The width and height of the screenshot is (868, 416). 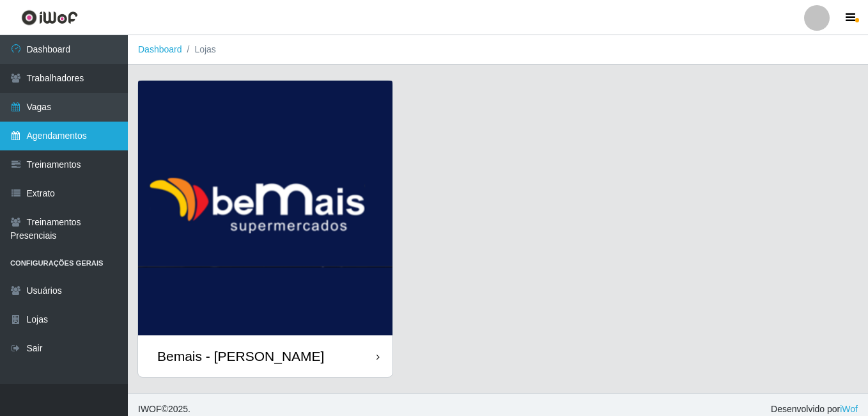 What do you see at coordinates (265, 208) in the screenshot?
I see `img: cardImg` at bounding box center [265, 208].